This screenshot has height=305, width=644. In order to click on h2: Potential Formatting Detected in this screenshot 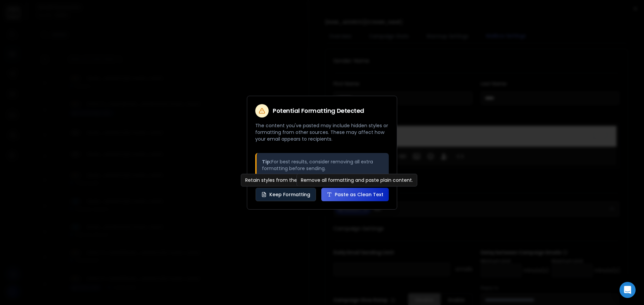, I will do `click(318, 111)`.